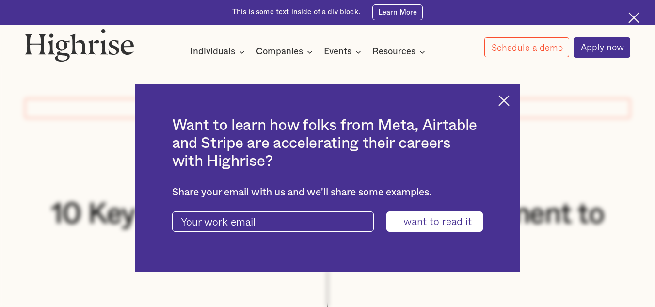 The image size is (655, 307). What do you see at coordinates (80, 45) in the screenshot?
I see `img: Highrise logo` at bounding box center [80, 45].